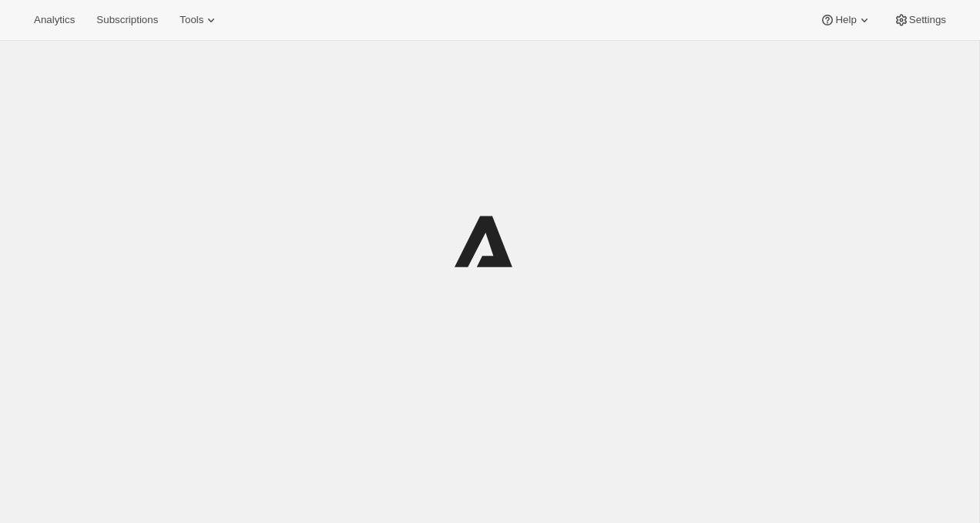  What do you see at coordinates (191, 20) in the screenshot?
I see `span: Tools` at bounding box center [191, 20].